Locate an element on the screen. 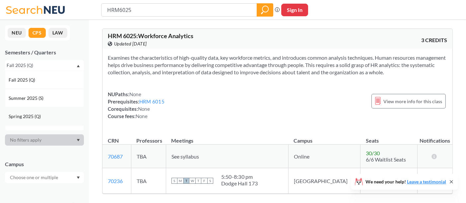  button: LAW is located at coordinates (58, 33).